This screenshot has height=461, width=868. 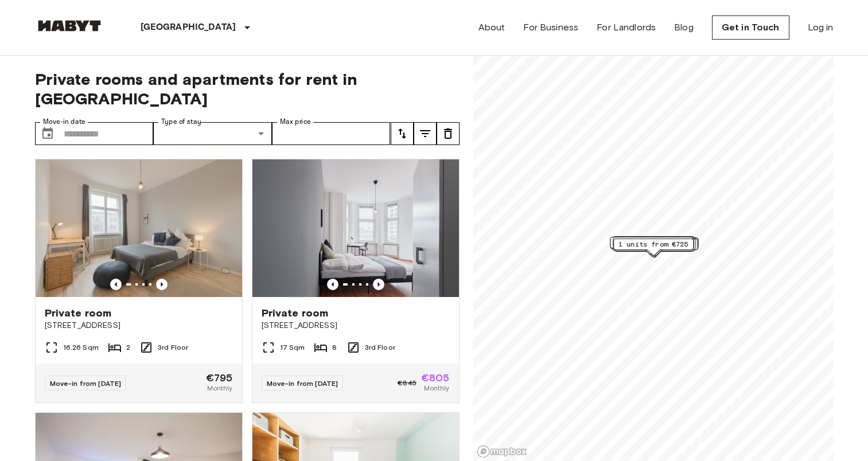 What do you see at coordinates (81, 348) in the screenshot?
I see `span: 16.26 Sqm` at bounding box center [81, 348].